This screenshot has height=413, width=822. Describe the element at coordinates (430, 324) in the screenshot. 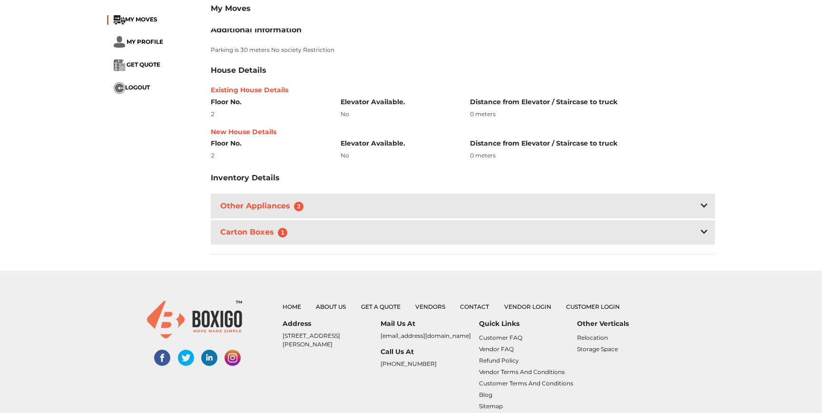

I see `h6: Mail Us At` at that location.